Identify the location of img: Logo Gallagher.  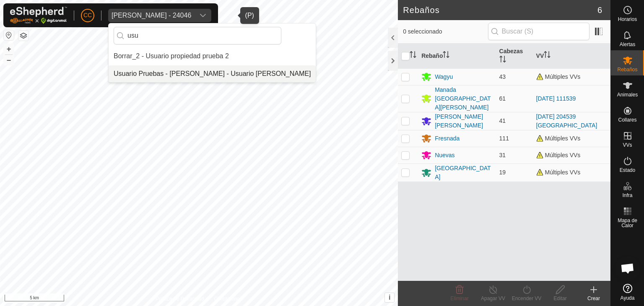
(39, 15).